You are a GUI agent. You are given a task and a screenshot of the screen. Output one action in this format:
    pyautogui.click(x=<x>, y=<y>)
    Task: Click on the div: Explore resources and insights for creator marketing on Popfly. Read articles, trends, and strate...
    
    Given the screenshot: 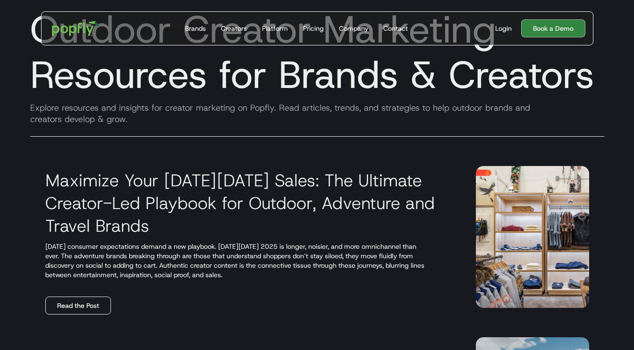 What is the action you would take?
    pyautogui.click(x=317, y=113)
    